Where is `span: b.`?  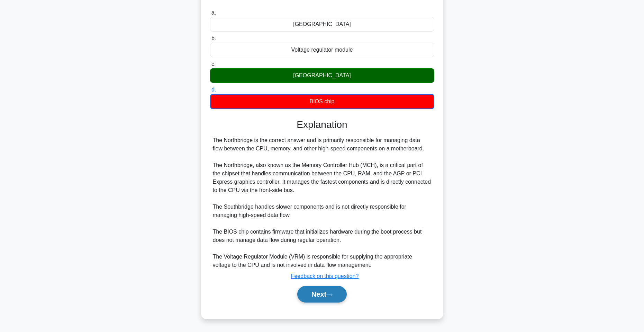 span: b. is located at coordinates (214, 38).